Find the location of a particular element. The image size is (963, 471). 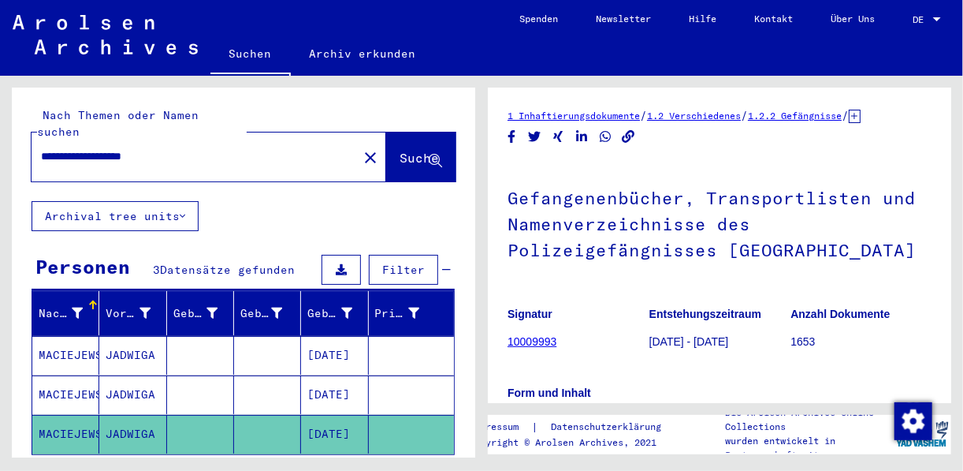

b: Anzahl Dokumente is located at coordinates (840, 314).